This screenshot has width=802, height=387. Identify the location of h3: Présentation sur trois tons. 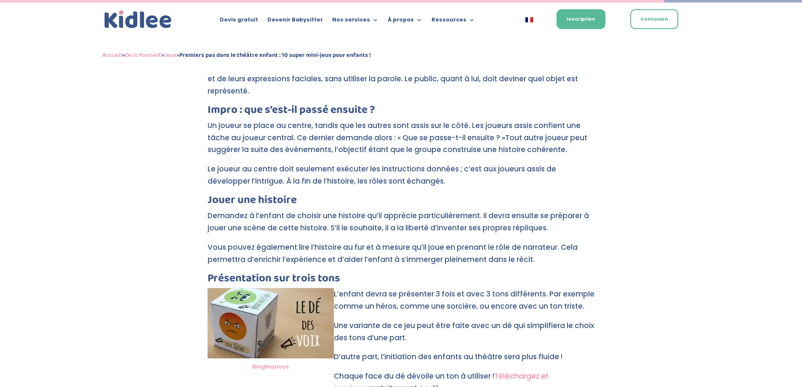
(401, 280).